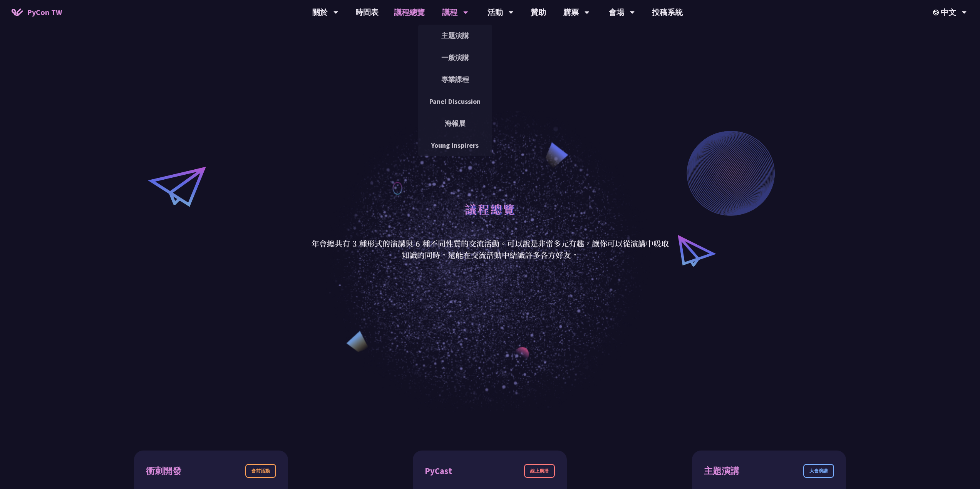 The image size is (980, 489). What do you see at coordinates (818, 471) in the screenshot?
I see `div: 大會演講` at bounding box center [818, 471].